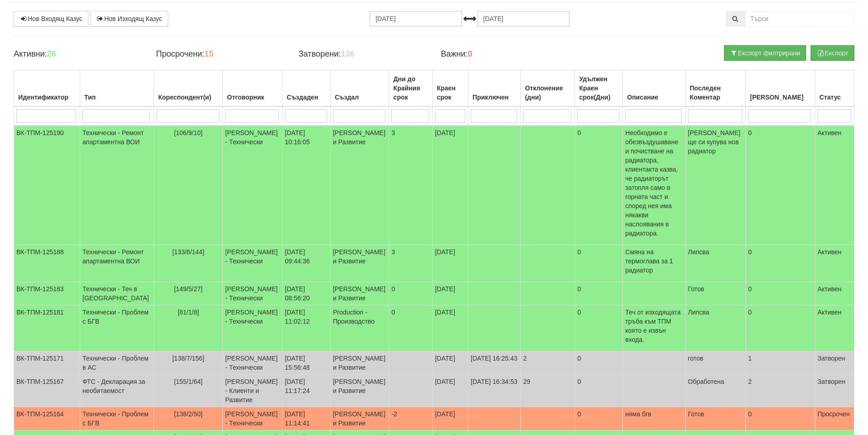 Image resolution: width=868 pixels, height=435 pixels. What do you see at coordinates (188, 133) in the screenshot?
I see `span: [106/9/10]` at bounding box center [188, 133].